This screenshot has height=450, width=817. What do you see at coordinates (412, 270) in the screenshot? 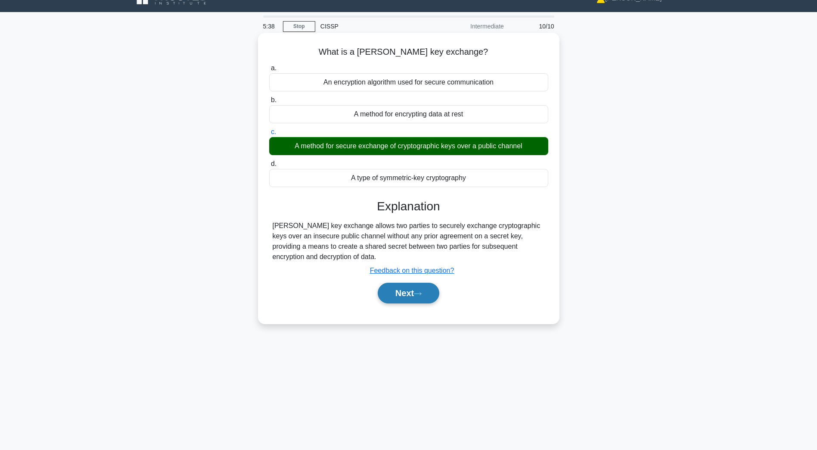
I see `a: Feedback on this question?` at bounding box center [412, 270].